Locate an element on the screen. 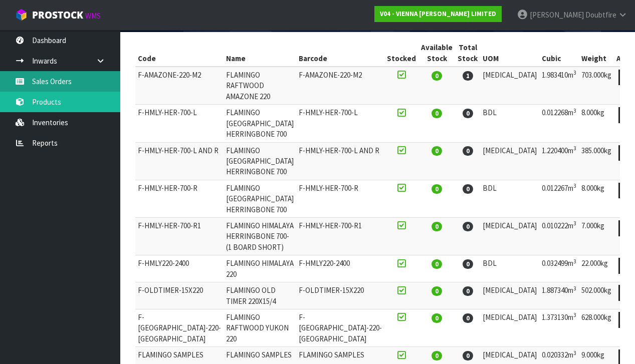 Image resolution: width=635 pixels, height=364 pixels. td: 1.373130m is located at coordinates (559, 328).